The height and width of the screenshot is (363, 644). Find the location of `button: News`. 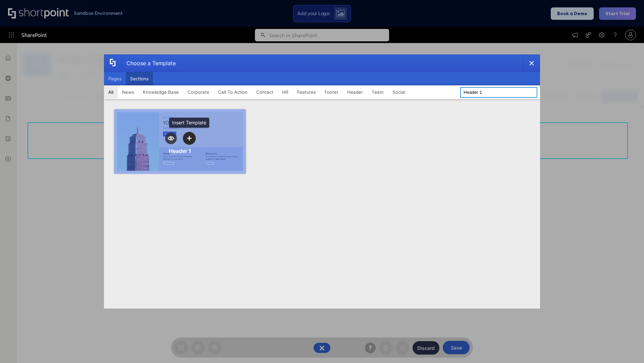

button: News is located at coordinates (128, 92).